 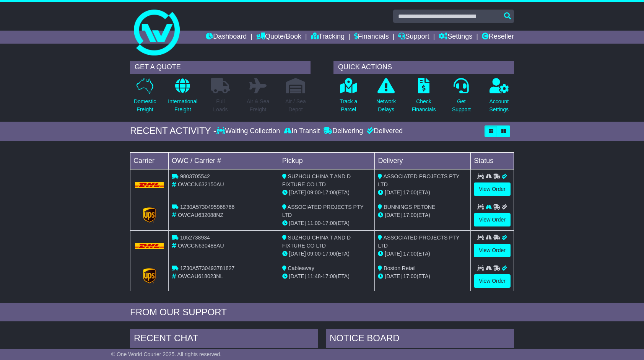 I want to click on a: Dashboard, so click(x=226, y=37).